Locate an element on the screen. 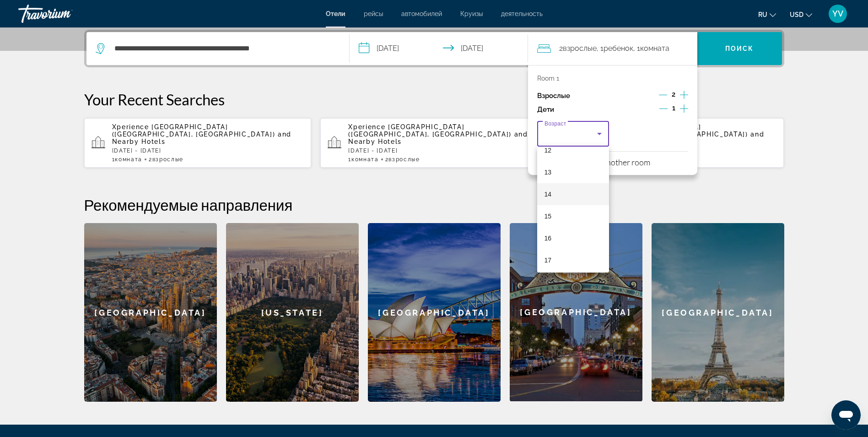 This screenshot has width=868, height=437. span: 15 is located at coordinates (548, 216).